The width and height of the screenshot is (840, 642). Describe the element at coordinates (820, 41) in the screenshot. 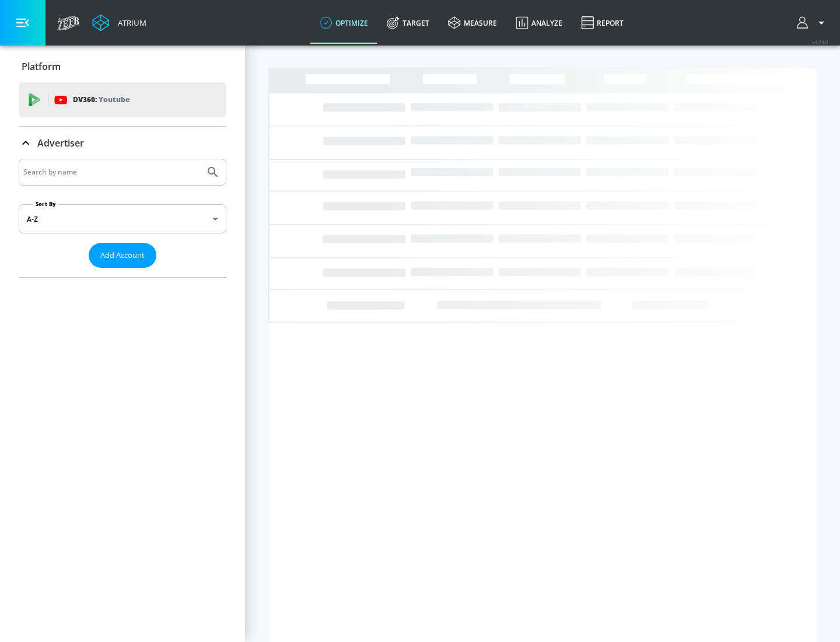

I see `span: v 4.24.0` at that location.